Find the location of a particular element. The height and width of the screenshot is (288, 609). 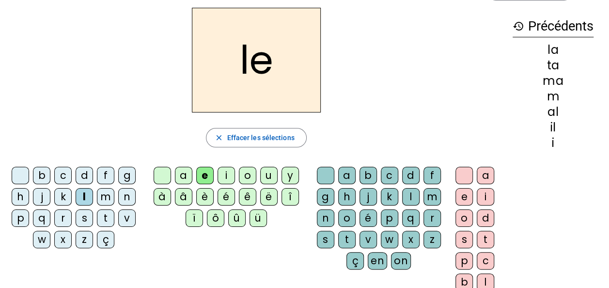

div: ta is located at coordinates (552, 65).